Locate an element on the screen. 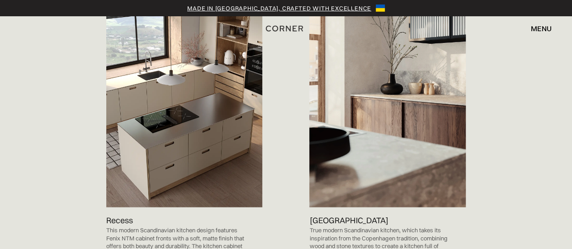  a: home is located at coordinates (286, 28).